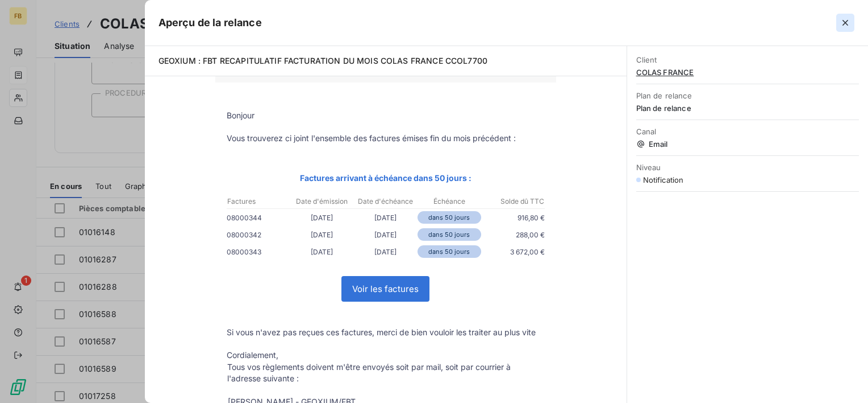 The height and width of the screenshot is (403, 868). I want to click on h5: Aperçu de la relance, so click(211, 22).